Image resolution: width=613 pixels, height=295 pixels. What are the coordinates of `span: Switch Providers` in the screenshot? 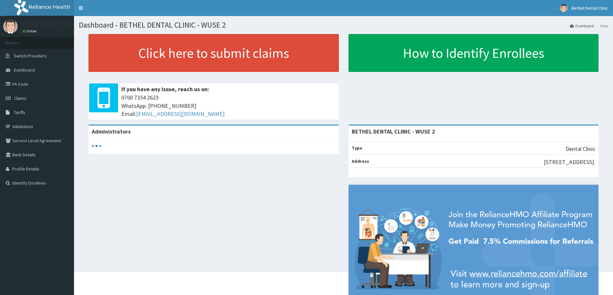 It's located at (30, 56).